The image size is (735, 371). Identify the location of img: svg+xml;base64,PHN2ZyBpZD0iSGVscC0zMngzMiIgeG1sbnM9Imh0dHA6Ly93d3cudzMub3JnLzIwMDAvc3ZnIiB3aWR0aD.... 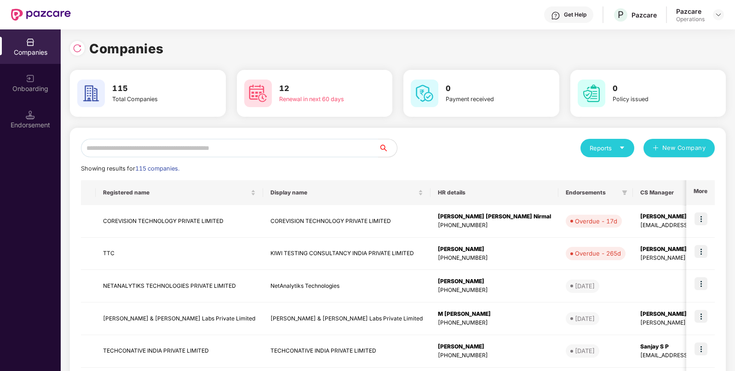
(556, 16).